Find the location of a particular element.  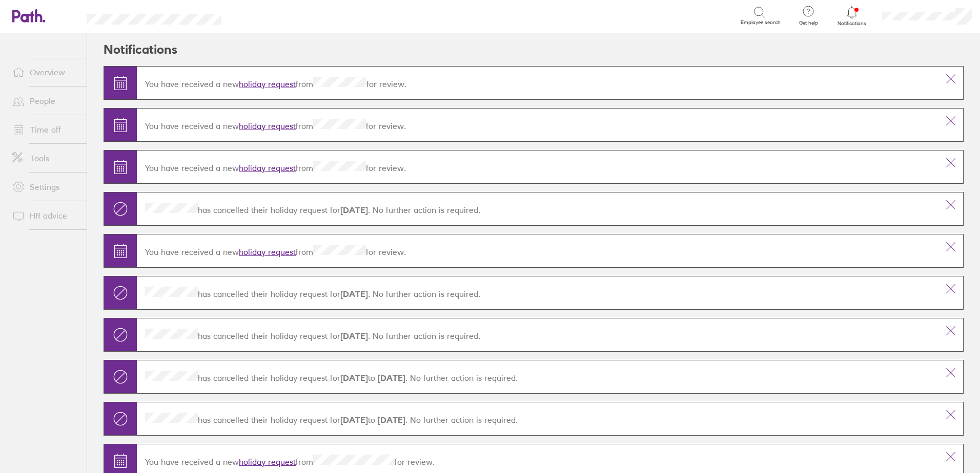

span: Employee search is located at coordinates (760, 22).